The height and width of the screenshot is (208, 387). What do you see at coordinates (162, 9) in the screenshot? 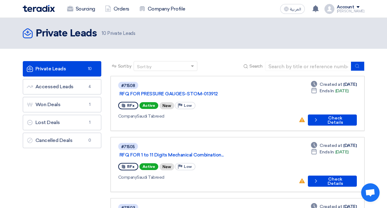
I see `a: Company Profile` at bounding box center [162, 9].